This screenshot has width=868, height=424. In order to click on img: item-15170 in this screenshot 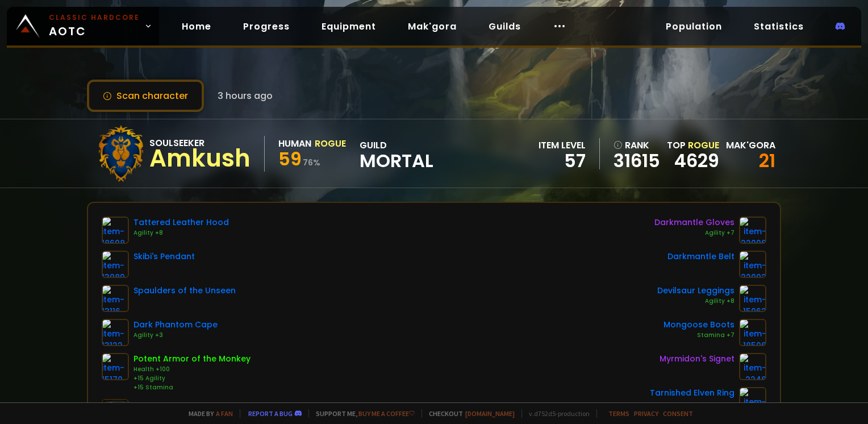, I will do `click(115, 367)`.